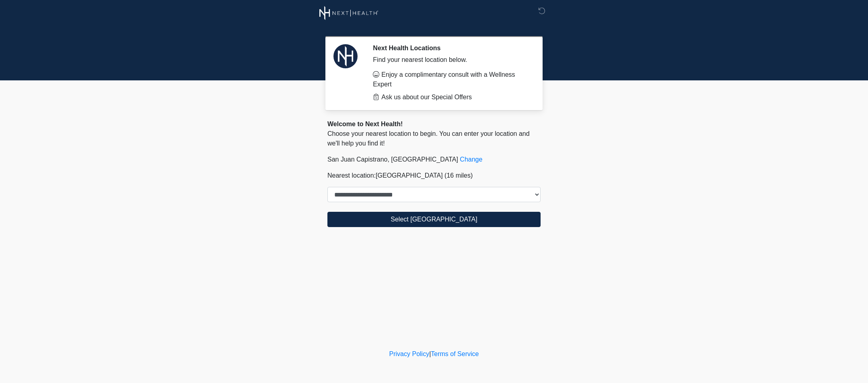 This screenshot has width=868, height=383. Describe the element at coordinates (434, 124) in the screenshot. I see `div: Welcome to Next Health!` at that location.